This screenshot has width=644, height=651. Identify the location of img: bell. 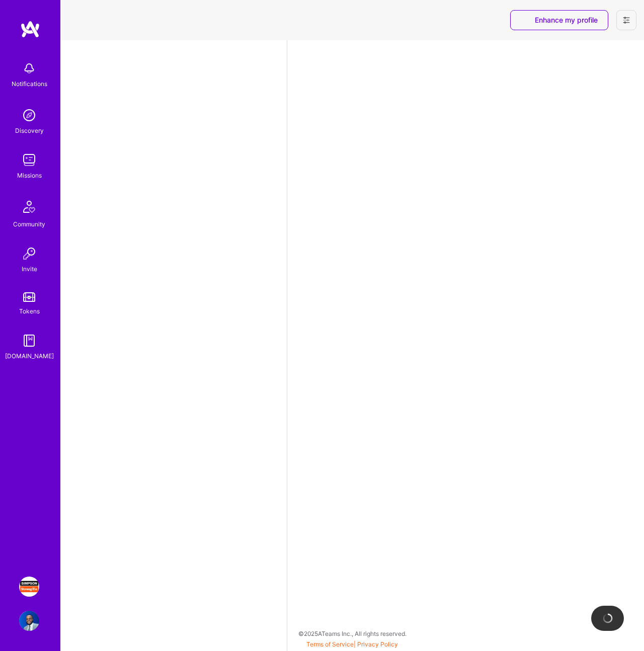
(29, 68).